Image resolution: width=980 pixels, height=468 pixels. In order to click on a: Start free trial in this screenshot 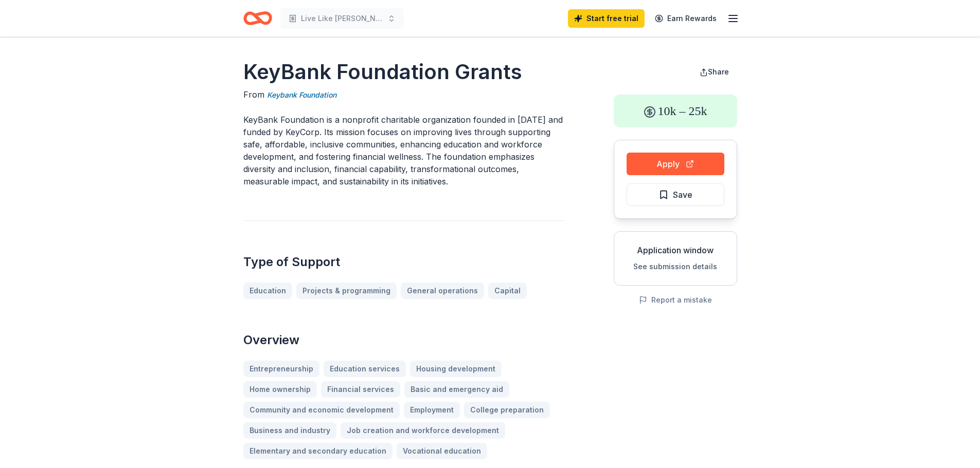, I will do `click(606, 18)`.